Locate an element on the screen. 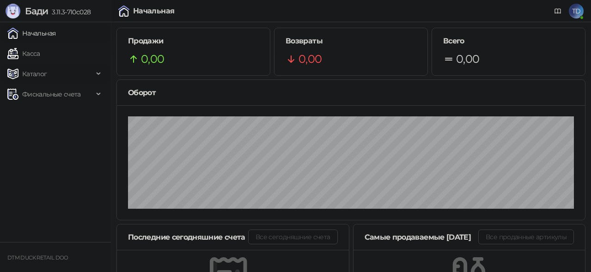 The width and height of the screenshot is (591, 272). div: Последние сегодняшние счета is located at coordinates (188, 237).